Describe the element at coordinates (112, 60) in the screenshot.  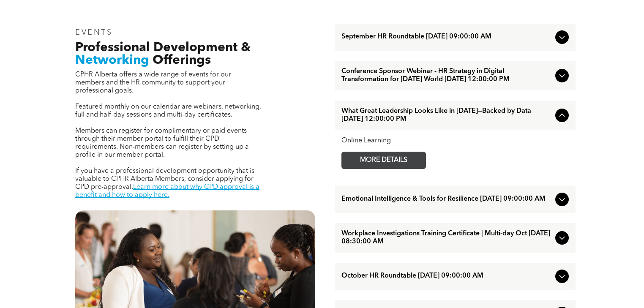
I see `span: Networking` at that location.